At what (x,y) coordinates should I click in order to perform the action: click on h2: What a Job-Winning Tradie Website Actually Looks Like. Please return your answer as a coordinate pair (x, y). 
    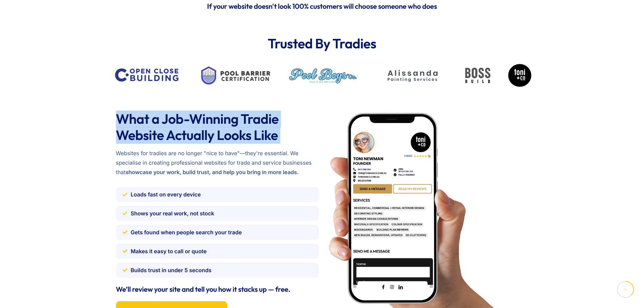
    Looking at the image, I should click on (217, 127).